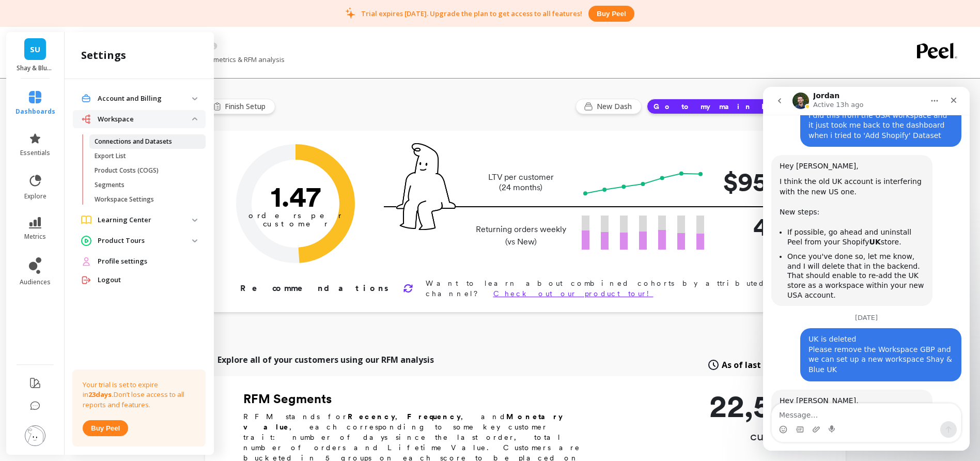  What do you see at coordinates (425, 186) in the screenshot?
I see `img: pal seatted on line` at bounding box center [425, 186].